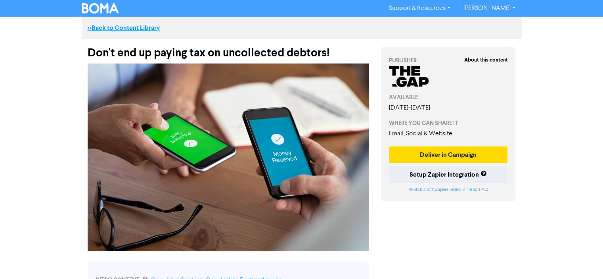  What do you see at coordinates (554, 236) in the screenshot?
I see `div: Chat Widget` at bounding box center [554, 236].